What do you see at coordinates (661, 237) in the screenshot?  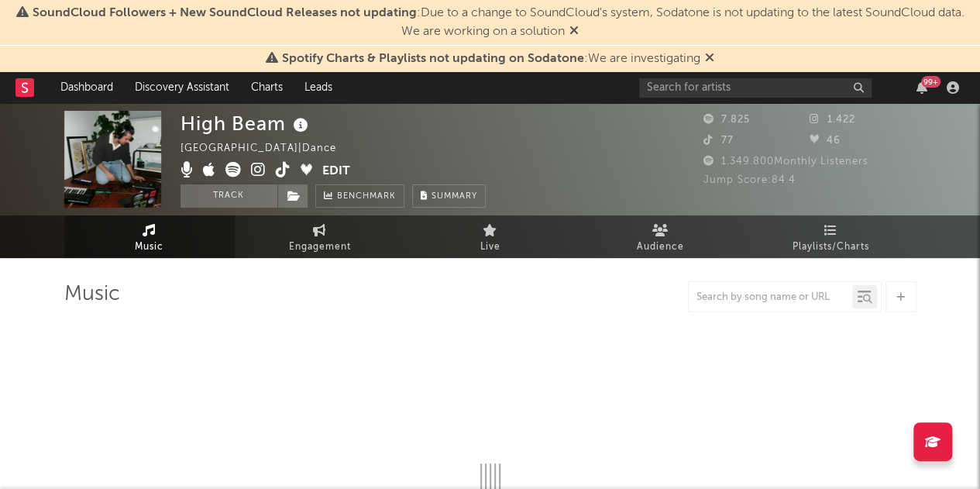 I see `a: Audience` at bounding box center [661, 237].